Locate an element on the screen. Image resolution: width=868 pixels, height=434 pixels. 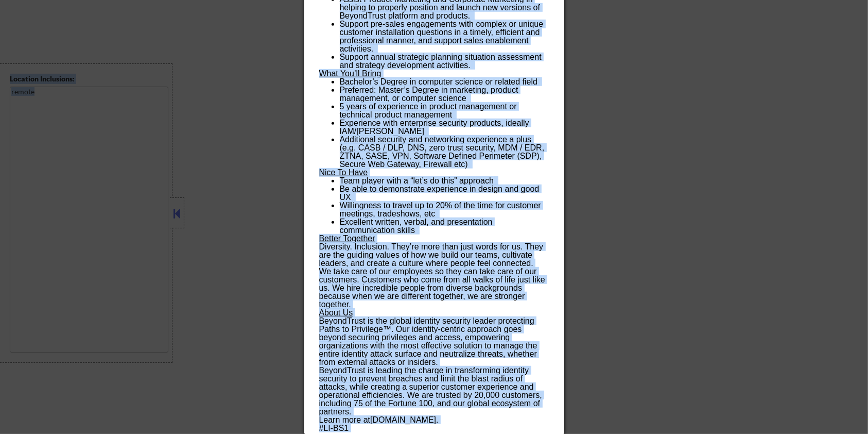
span: Support pre-sales engagements with complex or unique customer installation questions in a timely,... is located at coordinates (442, 36).